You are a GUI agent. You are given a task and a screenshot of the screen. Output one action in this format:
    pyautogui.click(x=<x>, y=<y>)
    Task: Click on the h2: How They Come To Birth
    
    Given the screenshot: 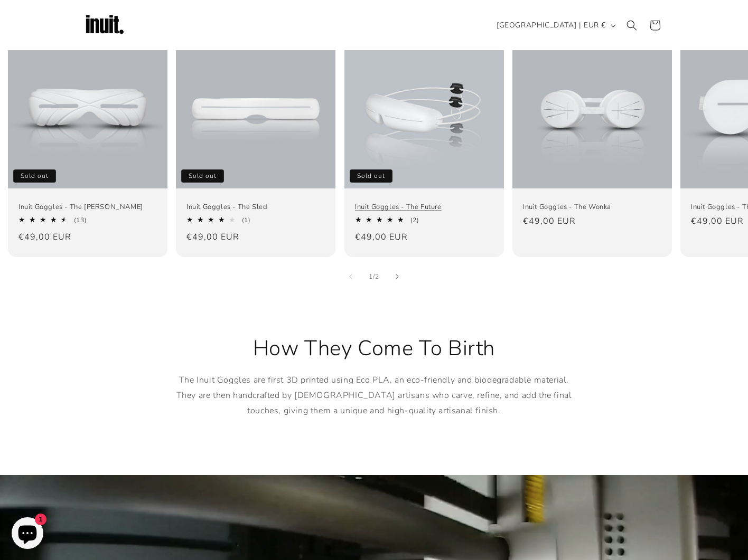 What is the action you would take?
    pyautogui.click(x=374, y=349)
    